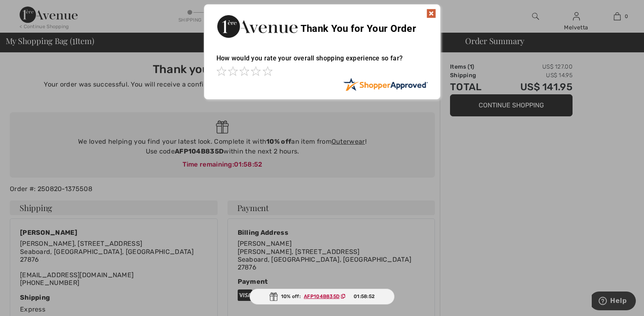 Image resolution: width=644 pixels, height=316 pixels. What do you see at coordinates (273, 296) in the screenshot?
I see `img: Gift.svg` at bounding box center [273, 296].